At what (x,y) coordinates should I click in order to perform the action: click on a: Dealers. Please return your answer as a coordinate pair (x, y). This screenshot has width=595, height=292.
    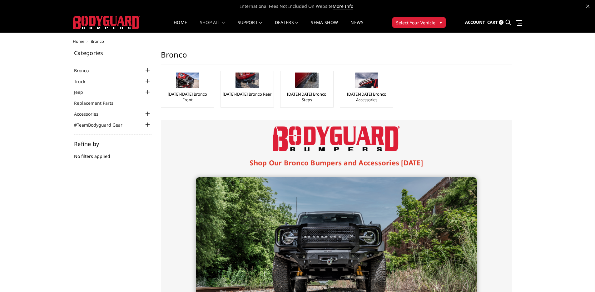
    Looking at the image, I should click on (287, 26).